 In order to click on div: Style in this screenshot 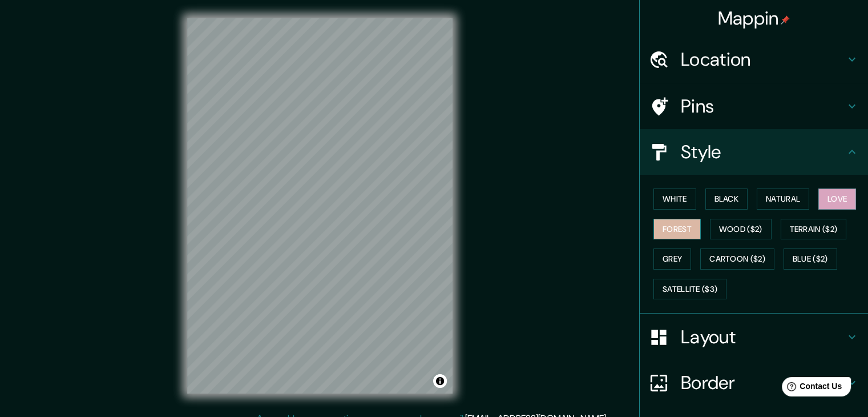, I will do `click(754, 152)`.